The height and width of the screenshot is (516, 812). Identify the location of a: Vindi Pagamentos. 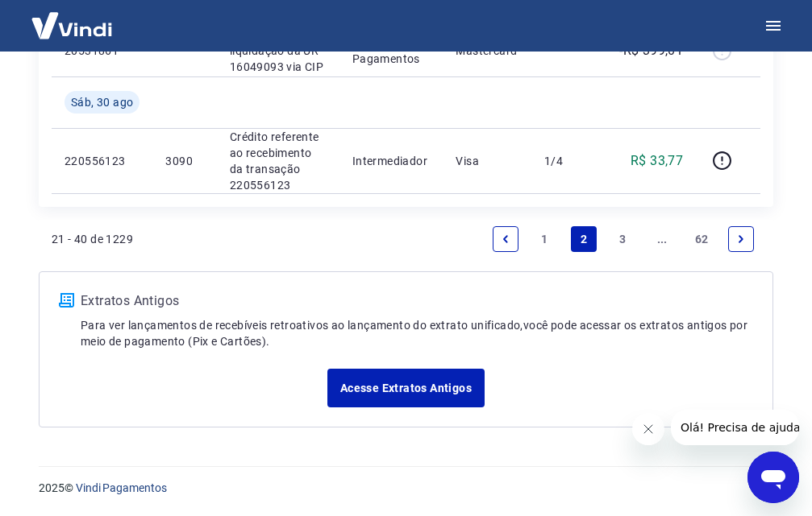
(121, 488).